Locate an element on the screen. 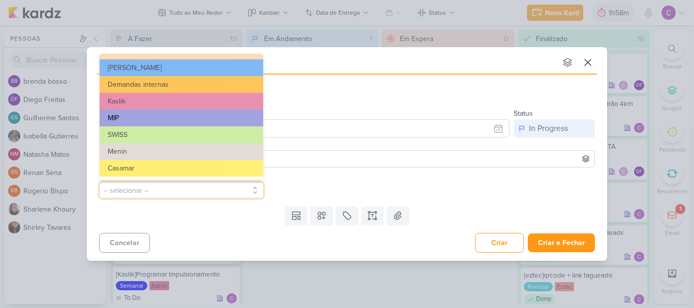 This screenshot has width=694, height=308. input: Kard Sem Título is located at coordinates (327, 62).